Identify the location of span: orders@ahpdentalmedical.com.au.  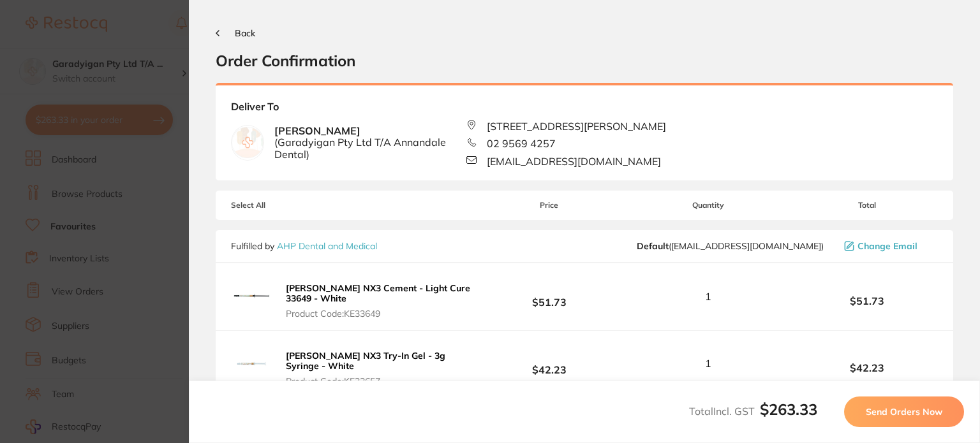
(730, 246).